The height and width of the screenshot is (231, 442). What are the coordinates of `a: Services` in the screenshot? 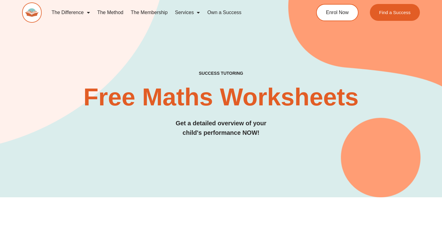 It's located at (187, 13).